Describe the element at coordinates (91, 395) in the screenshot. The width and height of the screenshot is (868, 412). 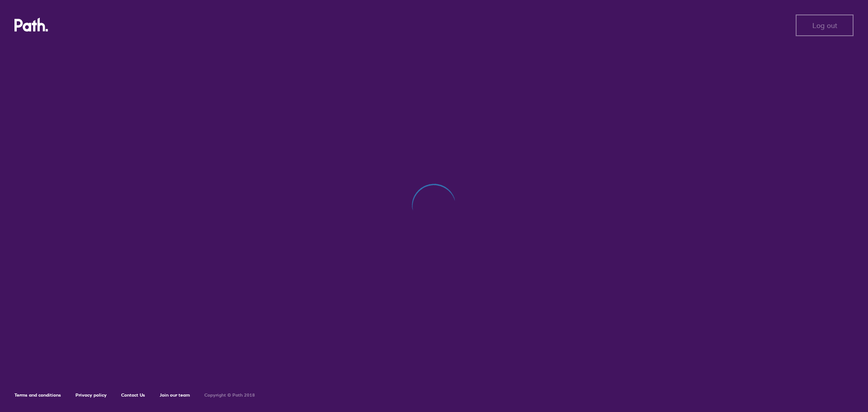
I see `a: Privacy policy` at that location.